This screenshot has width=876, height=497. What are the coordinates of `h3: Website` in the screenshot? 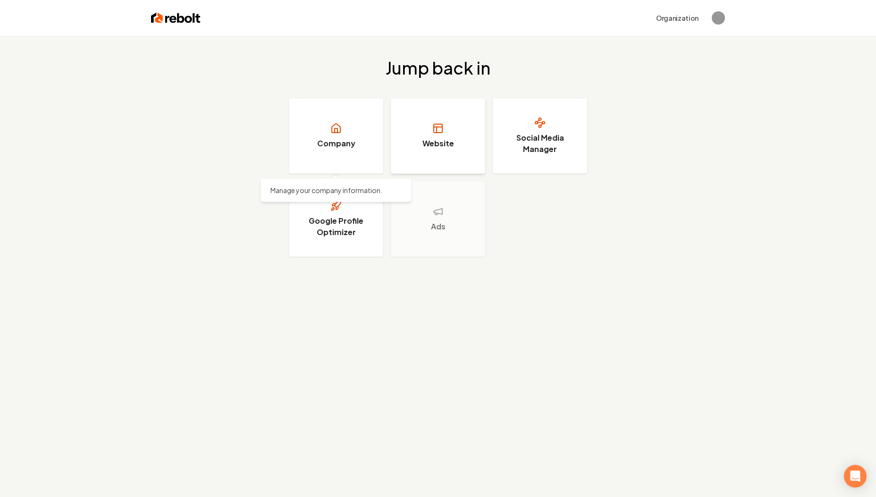 It's located at (438, 143).